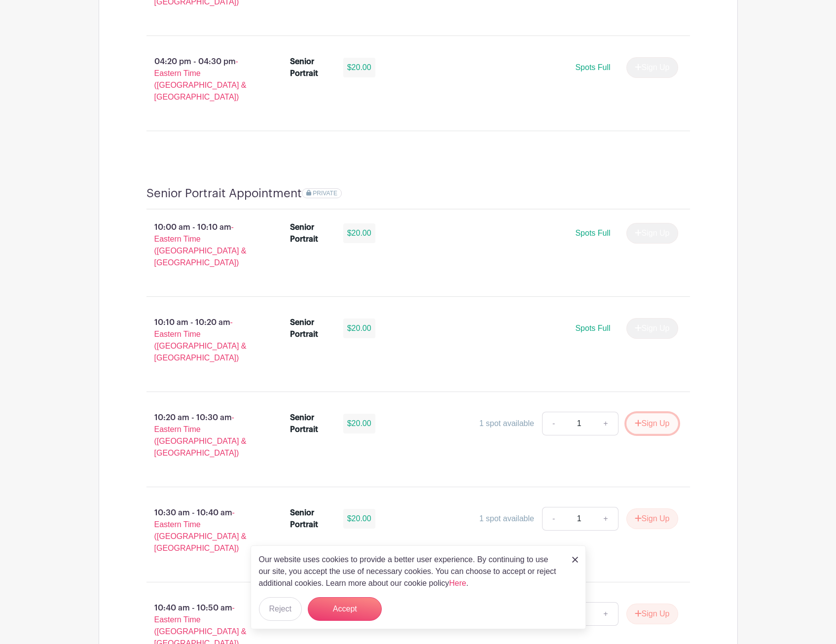 The height and width of the screenshot is (644, 836). What do you see at coordinates (345, 609) in the screenshot?
I see `button: Accept` at bounding box center [345, 609].